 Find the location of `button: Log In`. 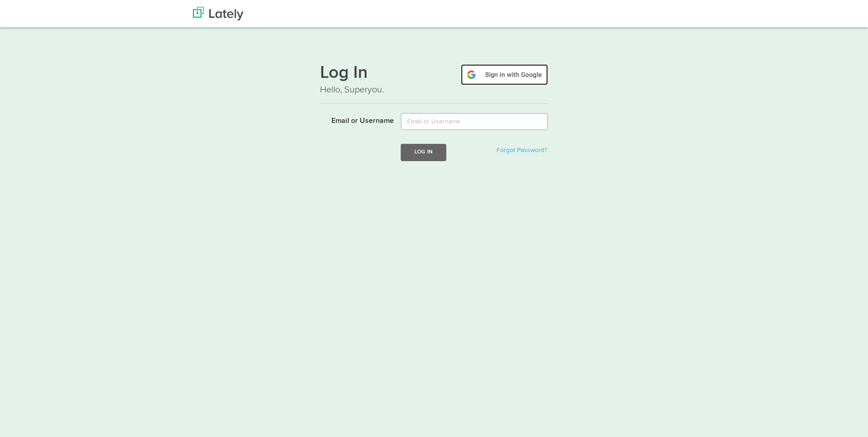

button: Log In is located at coordinates (424, 152).